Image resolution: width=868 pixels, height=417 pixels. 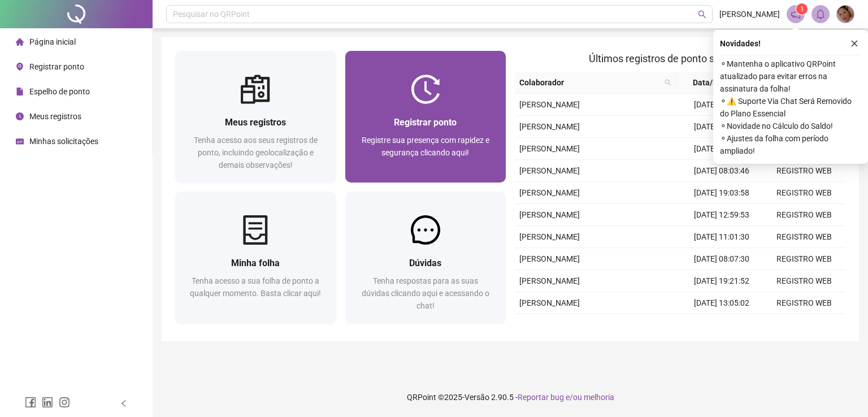 What do you see at coordinates (255, 117) in the screenshot?
I see `a: Meus registrosTenha acesso aos seus registros de ponto, incluindo geolocalização e demais observa...` at bounding box center [255, 117].